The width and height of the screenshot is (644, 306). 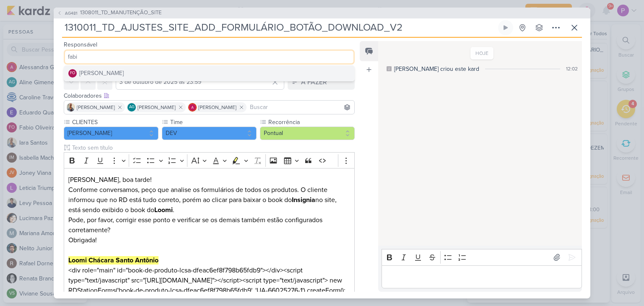 What do you see at coordinates (81, 45) in the screenshot?
I see `label: Responsável` at bounding box center [81, 45].